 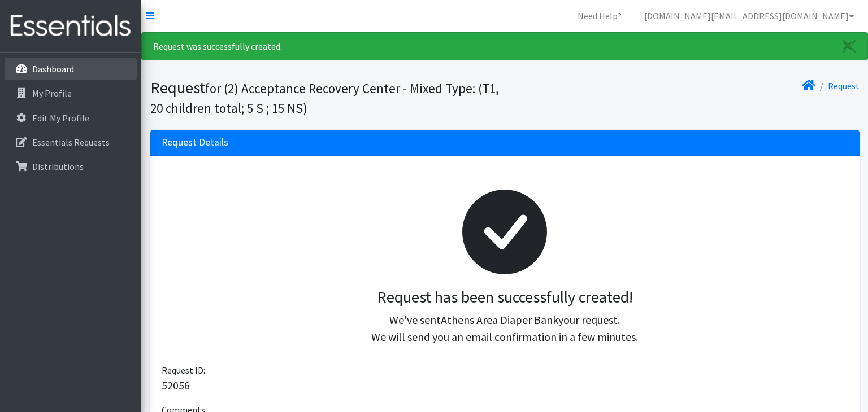 I want to click on div: Request was successfully created., so click(x=505, y=46).